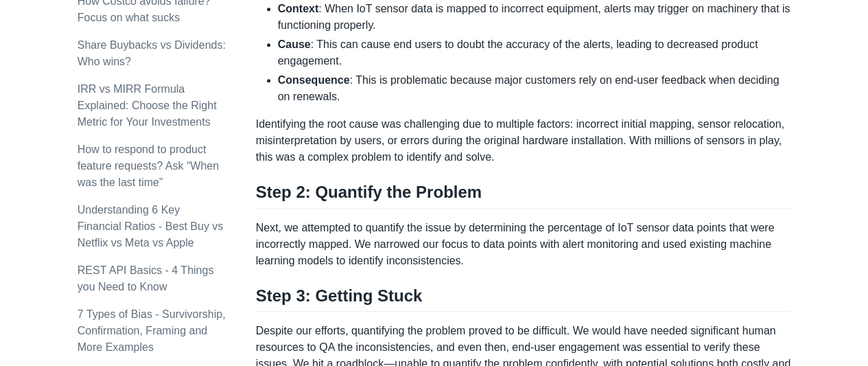 The height and width of the screenshot is (366, 868). I want to click on h2: Step 2: Quantify the Problem, so click(524, 195).